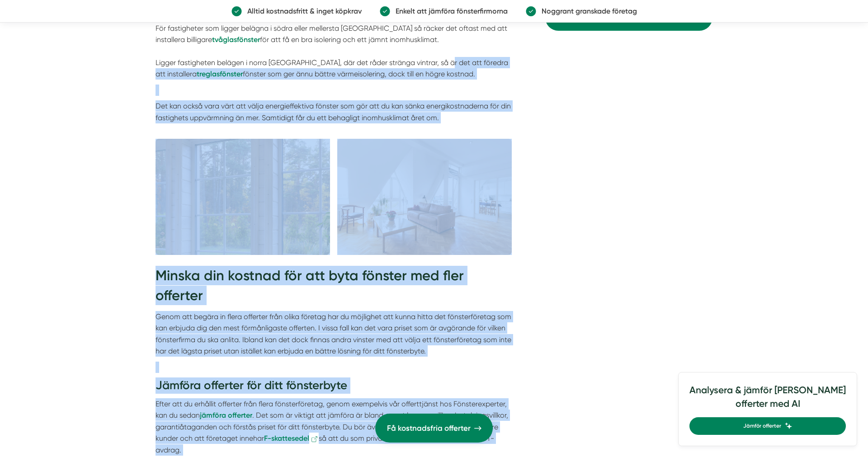 The image size is (868, 457). What do you see at coordinates (220, 74) in the screenshot?
I see `strong: treglasfönster` at bounding box center [220, 74].